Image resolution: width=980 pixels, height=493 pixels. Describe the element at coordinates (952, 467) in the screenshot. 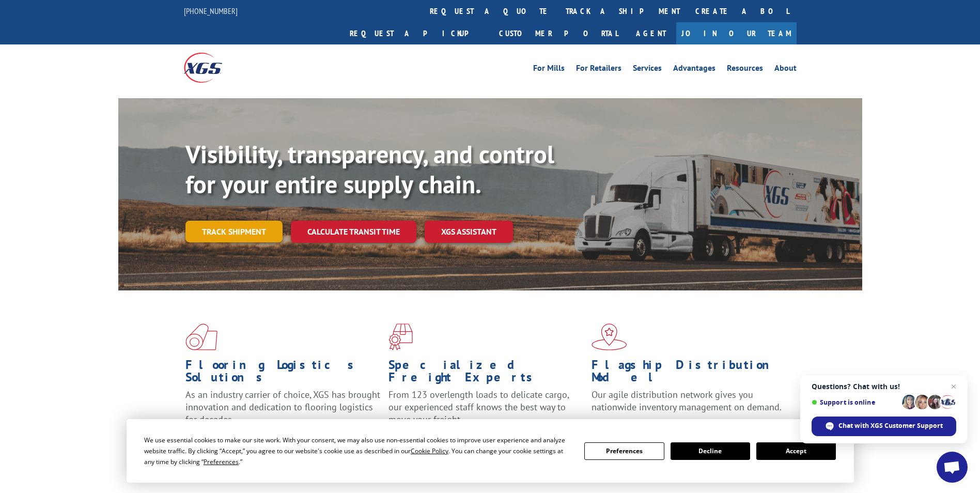

I see `div: Open chat` at that location.